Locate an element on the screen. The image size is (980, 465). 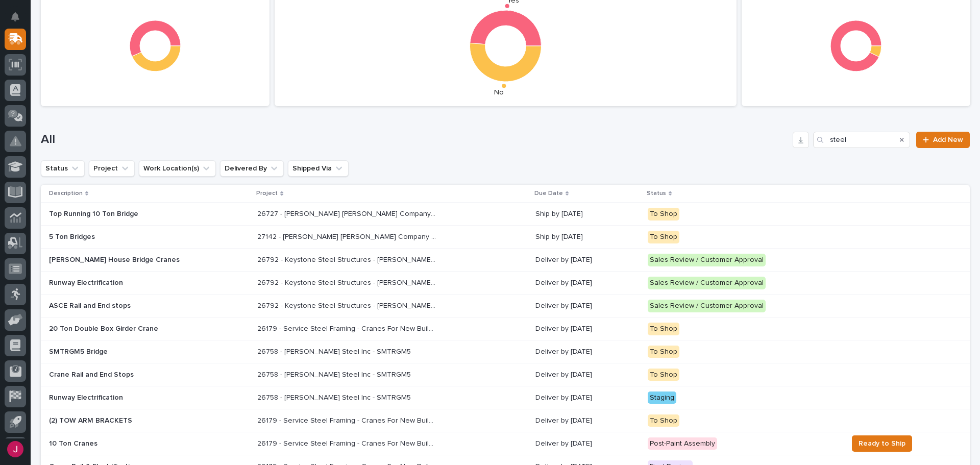
p: Project is located at coordinates (267, 194).